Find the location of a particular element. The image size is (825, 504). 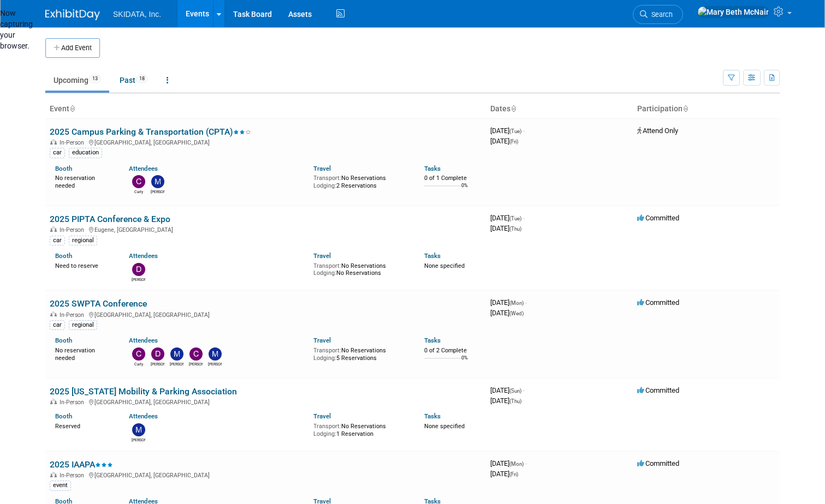

td: 0% is located at coordinates (465, 362).